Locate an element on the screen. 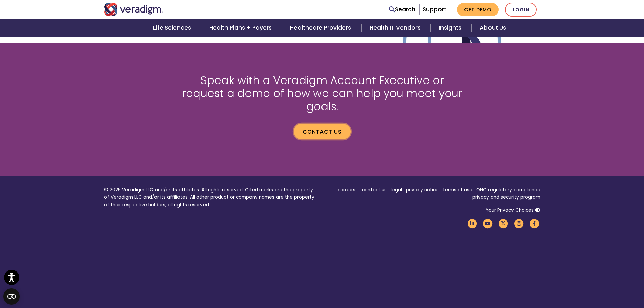  p: © 2025 Veradigm LLC and/or its affiliates. All rights reserved. Cited marks are the property of V... is located at coordinates (211, 197).